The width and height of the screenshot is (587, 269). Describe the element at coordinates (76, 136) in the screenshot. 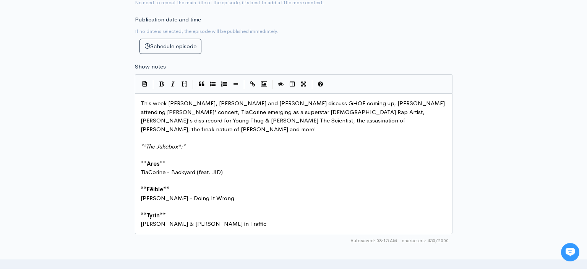

I see `p: Find an answer quickly` at that location.